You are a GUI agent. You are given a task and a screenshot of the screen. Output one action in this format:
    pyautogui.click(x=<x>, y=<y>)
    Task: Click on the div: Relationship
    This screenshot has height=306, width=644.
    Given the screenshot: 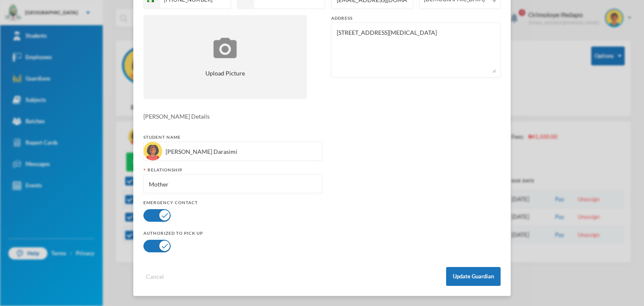 What is the action you would take?
    pyautogui.click(x=233, y=170)
    